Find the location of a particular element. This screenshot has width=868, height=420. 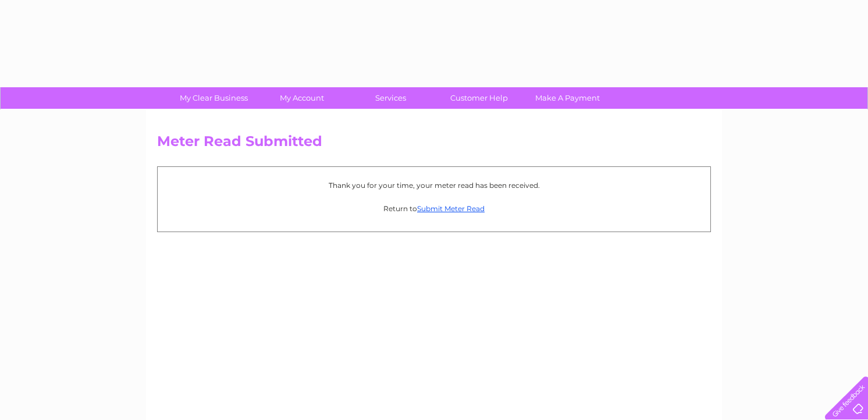

h2: Meter Read Submitted is located at coordinates (434, 144).